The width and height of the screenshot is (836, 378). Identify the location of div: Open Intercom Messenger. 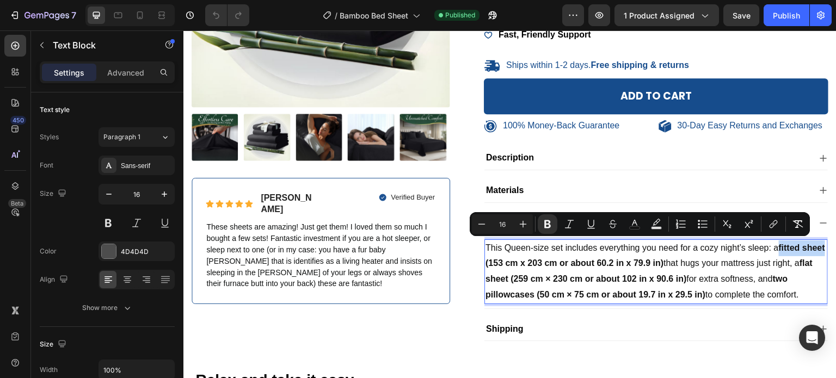
(812, 338).